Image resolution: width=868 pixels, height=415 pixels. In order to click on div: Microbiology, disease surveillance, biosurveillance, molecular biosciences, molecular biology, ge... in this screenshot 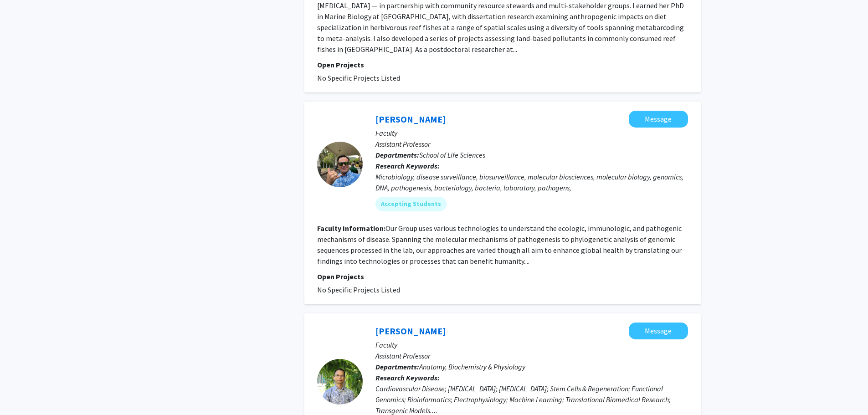, I will do `click(531, 182)`.